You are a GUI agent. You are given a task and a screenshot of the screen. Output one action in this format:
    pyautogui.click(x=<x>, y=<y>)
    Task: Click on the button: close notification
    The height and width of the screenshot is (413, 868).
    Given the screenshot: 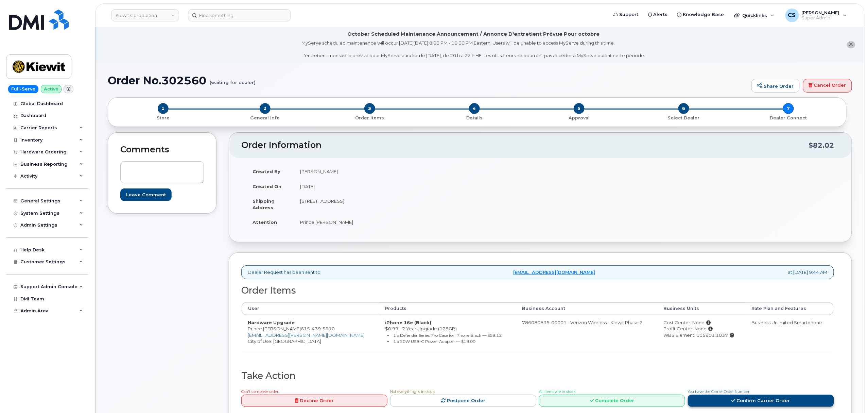 What is the action you would take?
    pyautogui.click(x=850, y=45)
    